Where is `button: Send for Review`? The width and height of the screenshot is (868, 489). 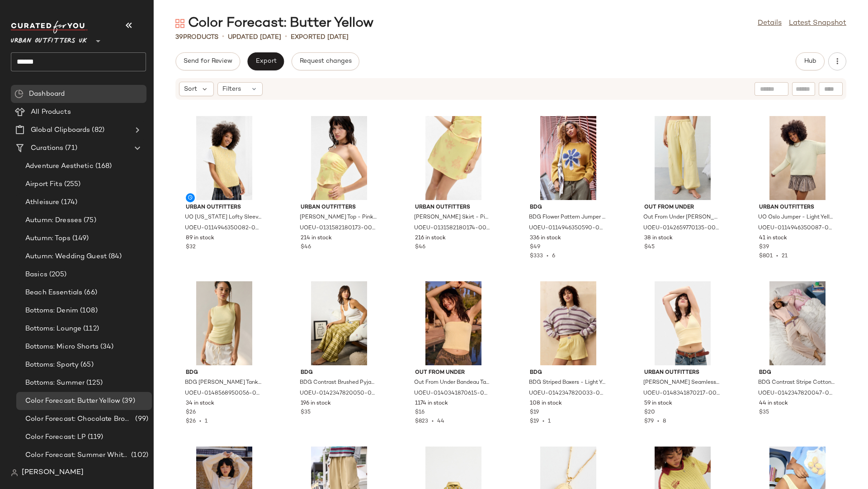 button: Send for Review is located at coordinates (207, 61).